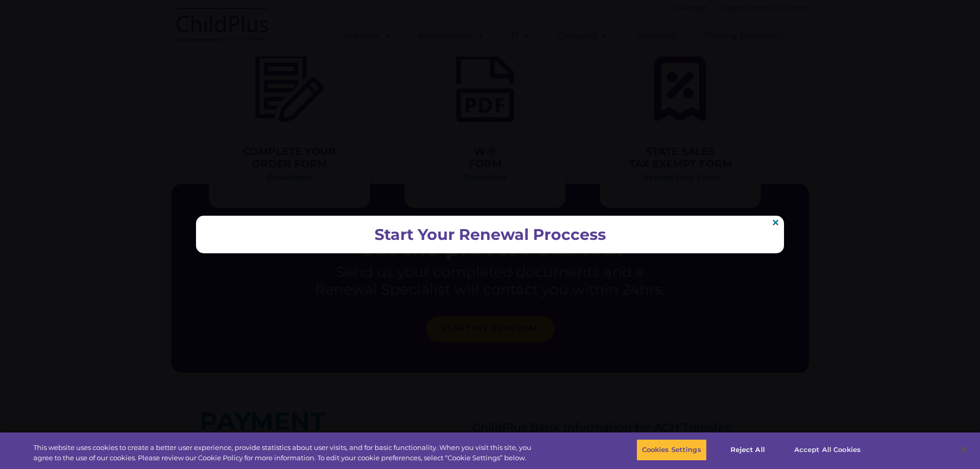 This screenshot has height=469, width=980. I want to click on button: Reject All, so click(747, 449).